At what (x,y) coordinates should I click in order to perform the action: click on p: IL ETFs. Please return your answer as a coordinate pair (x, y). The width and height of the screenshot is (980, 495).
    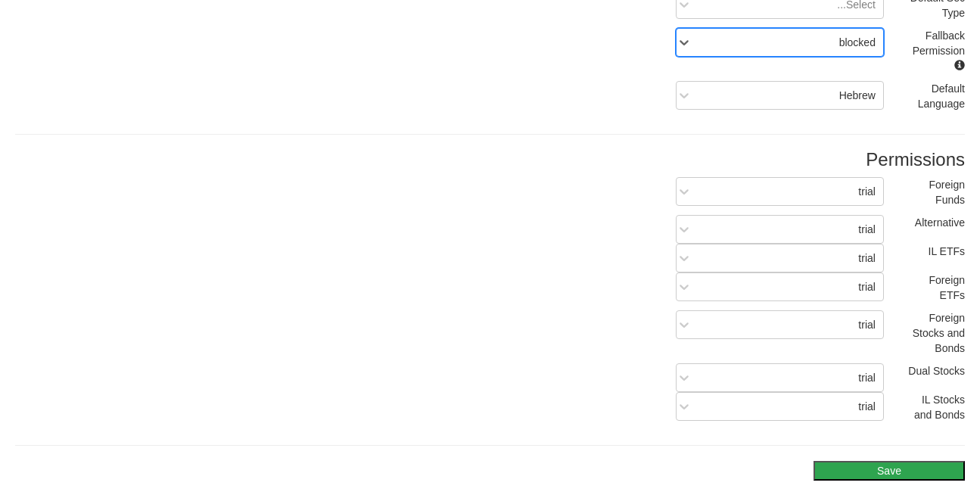
    Looking at the image, I should click on (936, 251).